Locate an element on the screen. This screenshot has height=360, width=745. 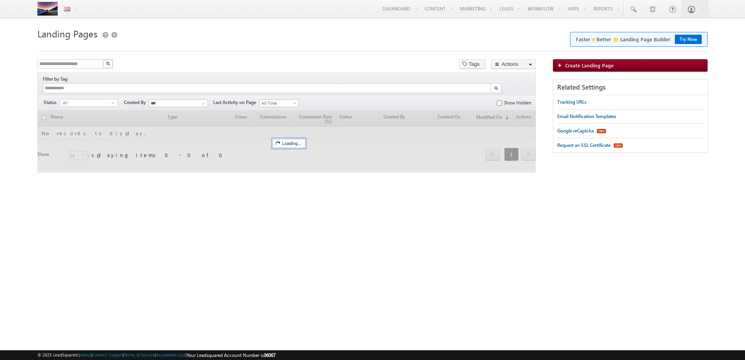
span: 36067 is located at coordinates (270, 355).